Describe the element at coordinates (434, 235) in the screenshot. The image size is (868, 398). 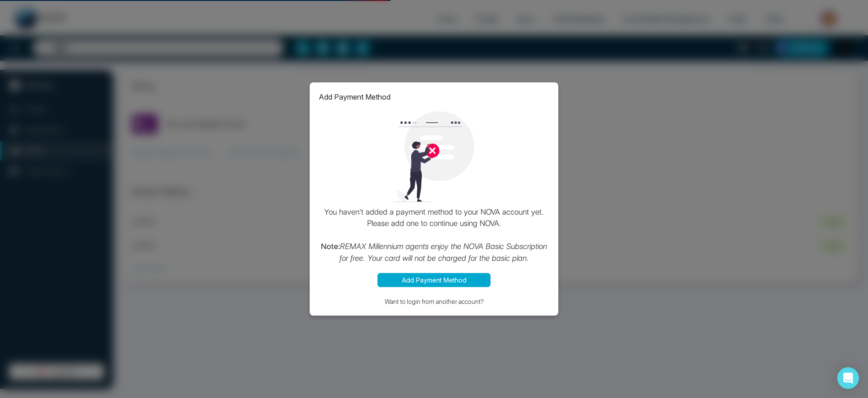
I see `p: You haven't added a payment method to your NOVA account yet. Please add one to continue using NOVA.` at that location.